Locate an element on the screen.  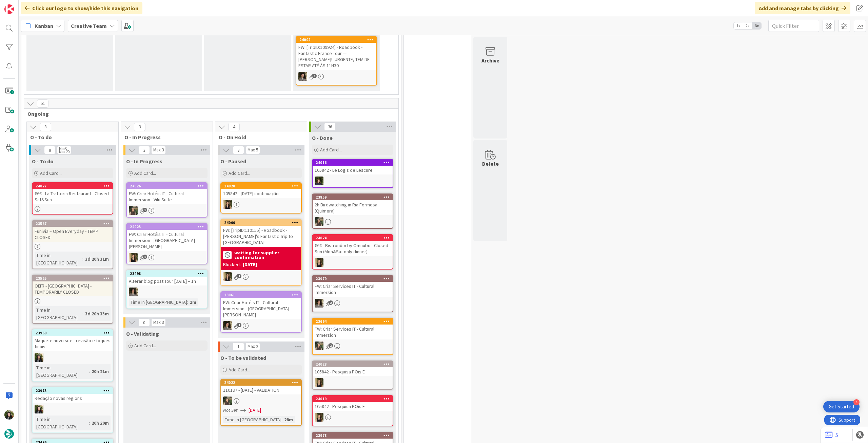
div: 23979 is located at coordinates (354, 278).